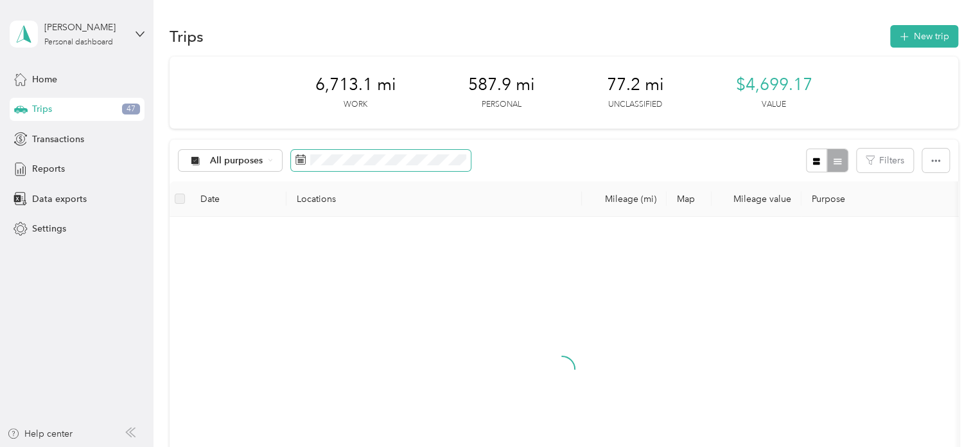 The height and width of the screenshot is (447, 980). I want to click on p: Value, so click(774, 105).